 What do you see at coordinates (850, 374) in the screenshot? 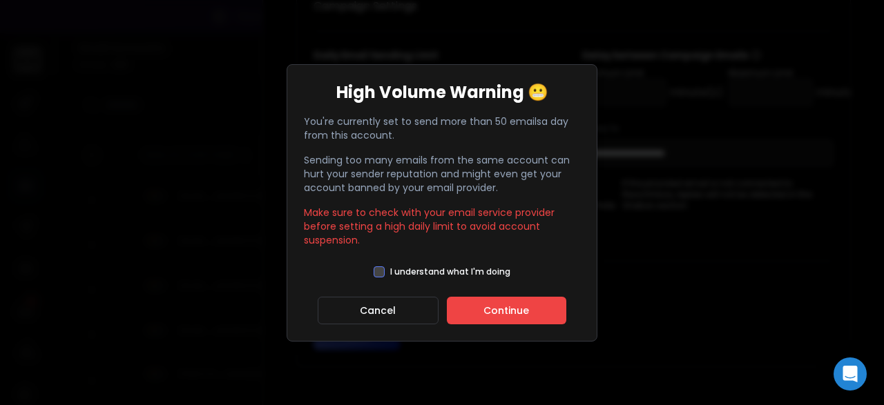
I see `div: Open Intercom Messenger` at bounding box center [850, 374].